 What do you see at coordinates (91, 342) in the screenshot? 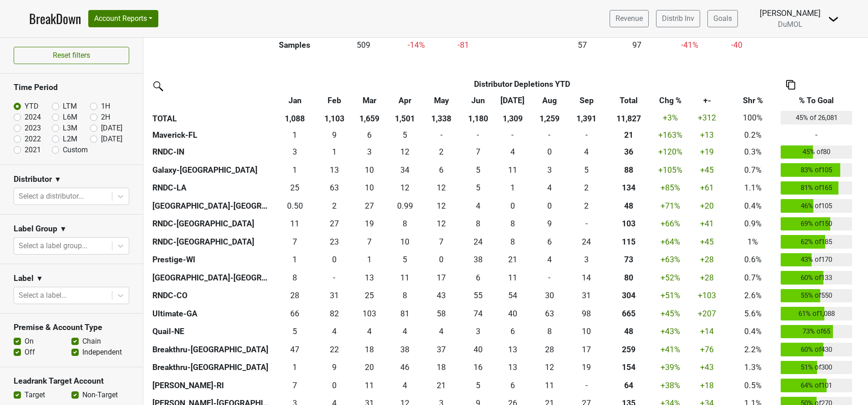
I see `label: Chain` at bounding box center [91, 342].